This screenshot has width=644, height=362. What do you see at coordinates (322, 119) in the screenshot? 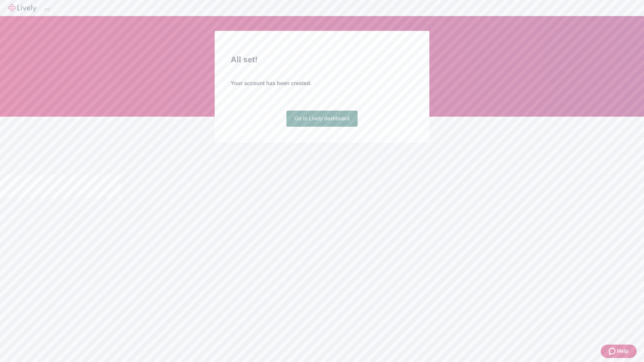
I see `a: Go to Lively dashboard` at bounding box center [322, 119].